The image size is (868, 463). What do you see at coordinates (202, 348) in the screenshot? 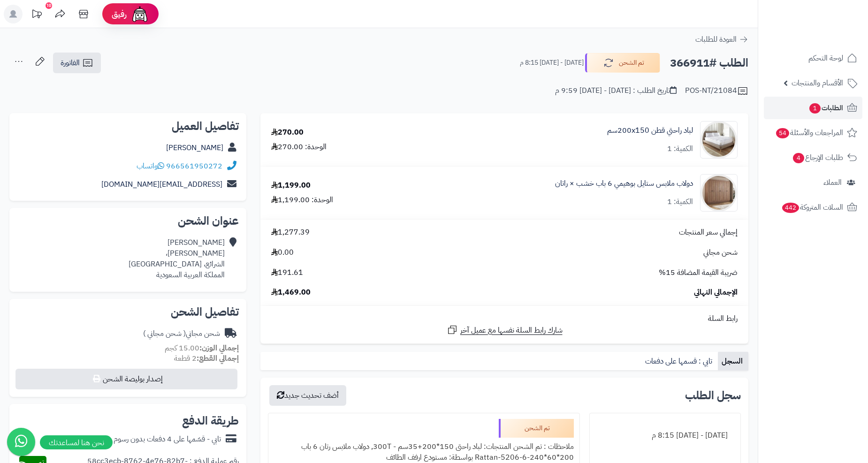
I see `small: 15.00 كجم` at bounding box center [202, 348].